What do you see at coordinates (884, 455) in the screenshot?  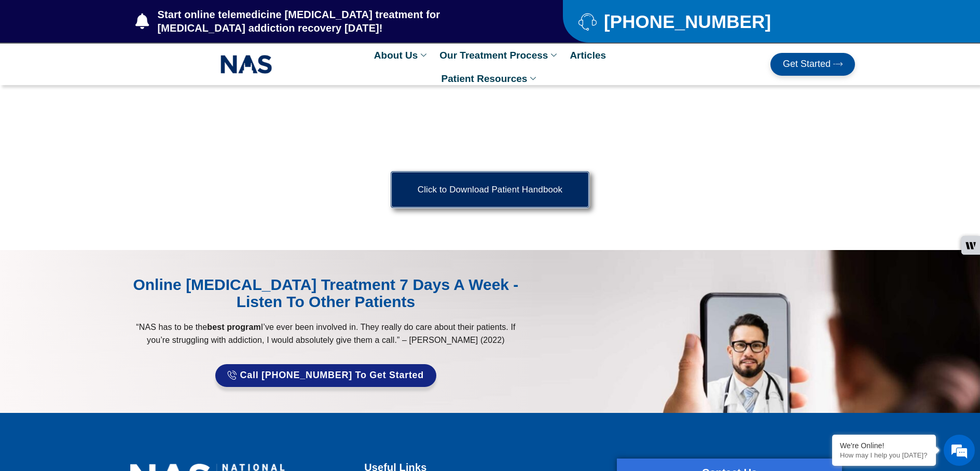 I see `p: How may I help you today?` at bounding box center [884, 455].